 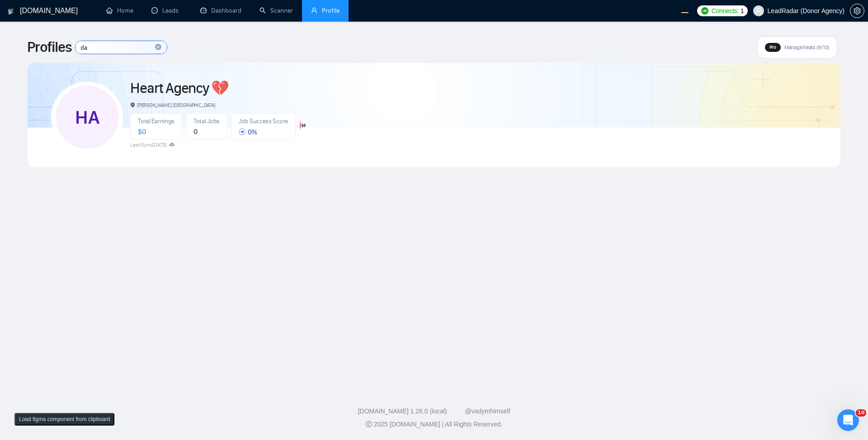 What do you see at coordinates (857, 11) in the screenshot?
I see `button: setting` at bounding box center [857, 11].